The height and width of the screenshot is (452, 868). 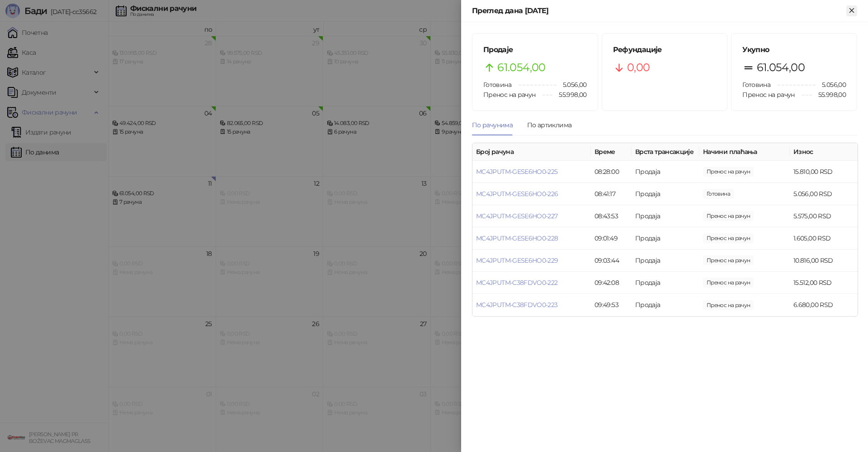 I want to click on th: Износ, so click(x=824, y=151).